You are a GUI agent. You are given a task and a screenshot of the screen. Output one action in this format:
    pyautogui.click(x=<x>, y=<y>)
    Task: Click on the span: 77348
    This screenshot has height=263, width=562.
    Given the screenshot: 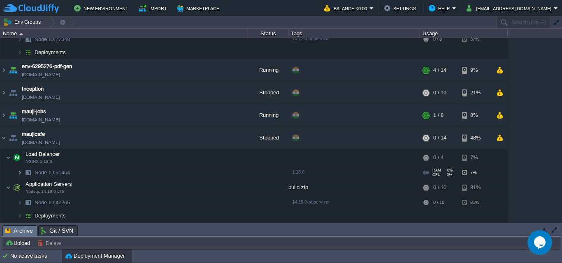 What is the action you would take?
    pyautogui.click(x=52, y=39)
    